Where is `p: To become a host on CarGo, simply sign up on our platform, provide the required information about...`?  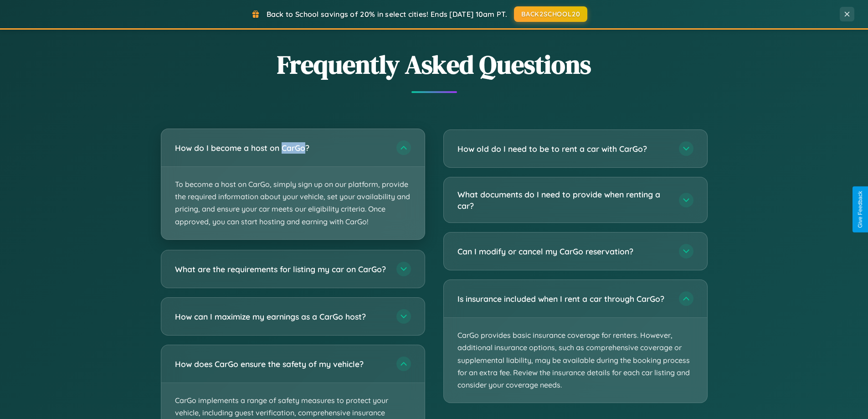 p: To become a host on CarGo, simply sign up on our platform, provide the required information about... is located at coordinates (293, 203).